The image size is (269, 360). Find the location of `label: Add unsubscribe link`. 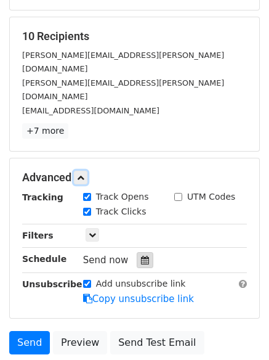

label: Add unsubscribe link is located at coordinates (141, 283).